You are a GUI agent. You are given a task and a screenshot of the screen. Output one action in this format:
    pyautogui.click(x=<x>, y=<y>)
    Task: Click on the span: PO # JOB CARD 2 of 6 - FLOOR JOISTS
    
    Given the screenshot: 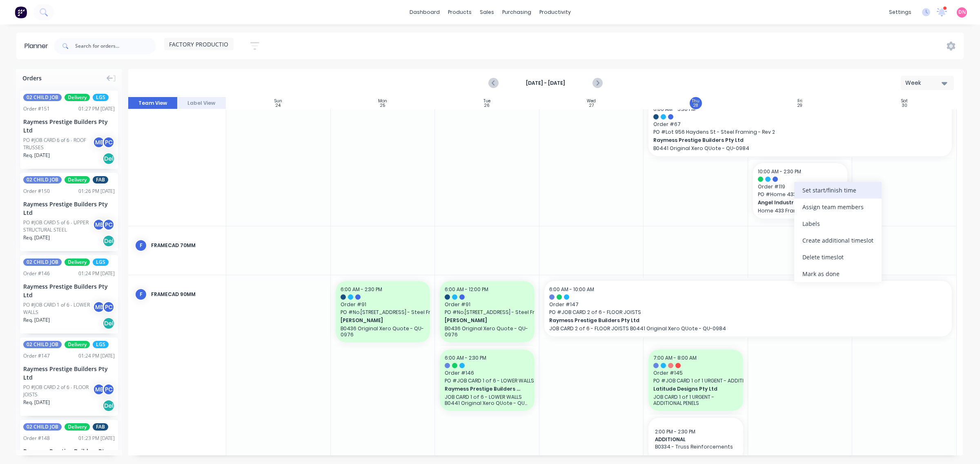 What is the action you would take?
    pyautogui.click(x=748, y=312)
    